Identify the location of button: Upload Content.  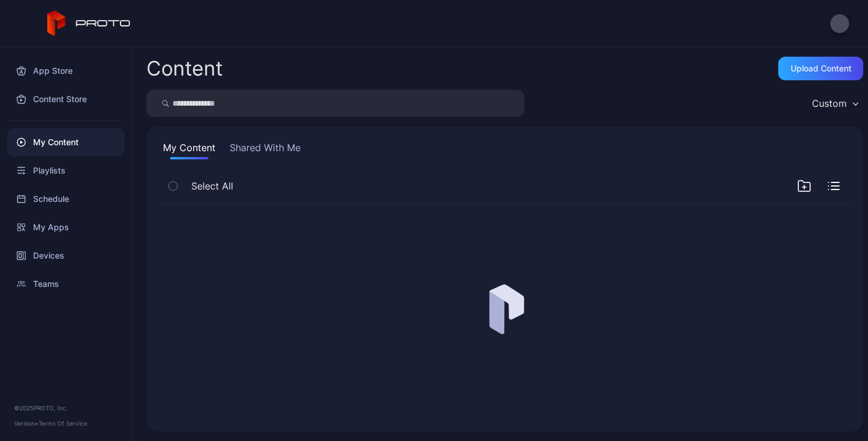
(821, 68).